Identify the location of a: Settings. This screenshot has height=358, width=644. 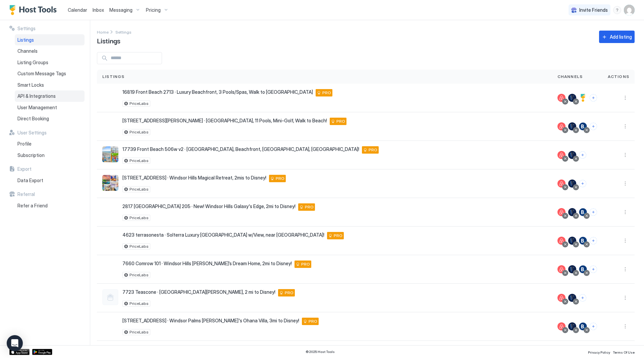
(123, 32).